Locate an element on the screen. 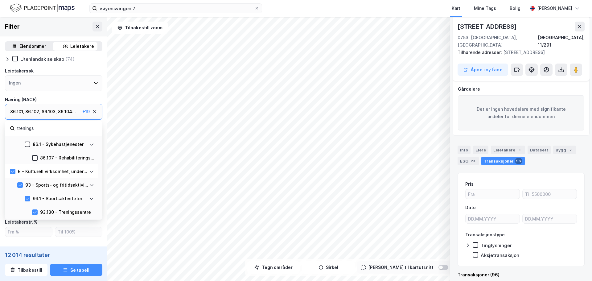  div: Kontrollprogram for chat is located at coordinates (576, 266).